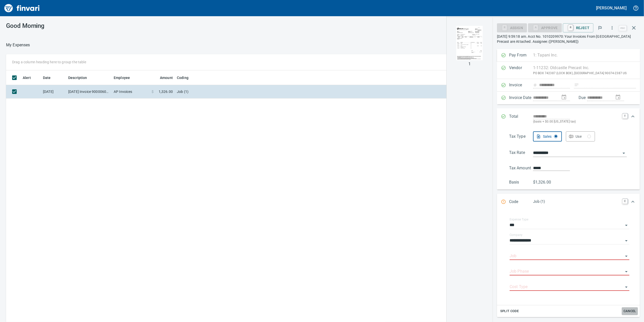  I want to click on button: Flag, so click(600, 28).